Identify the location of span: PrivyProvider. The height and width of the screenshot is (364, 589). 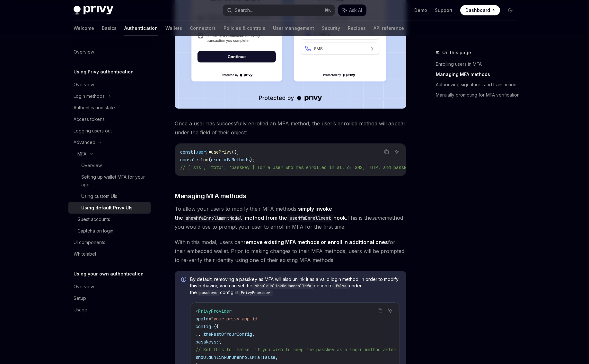
(215, 311).